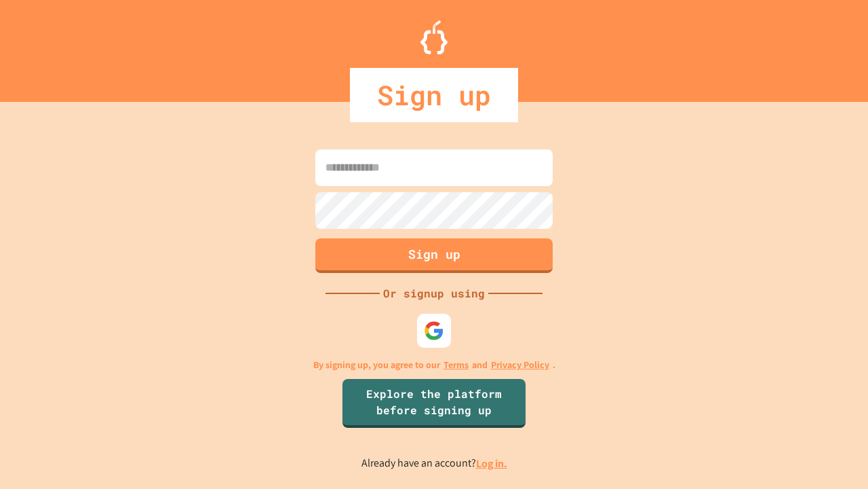 This screenshot has width=868, height=489. Describe the element at coordinates (434, 95) in the screenshot. I see `div: Sign up` at that location.